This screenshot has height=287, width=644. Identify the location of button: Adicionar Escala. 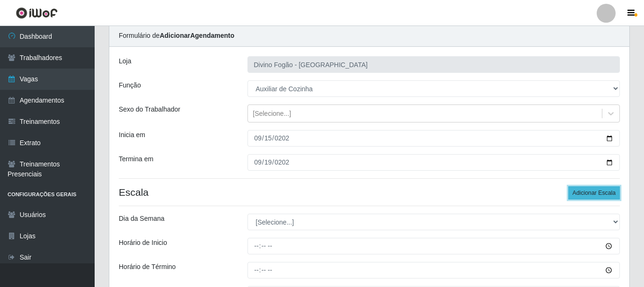
(594, 193).